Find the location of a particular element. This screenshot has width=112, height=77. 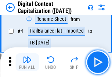

img: Skip is located at coordinates (74, 59).